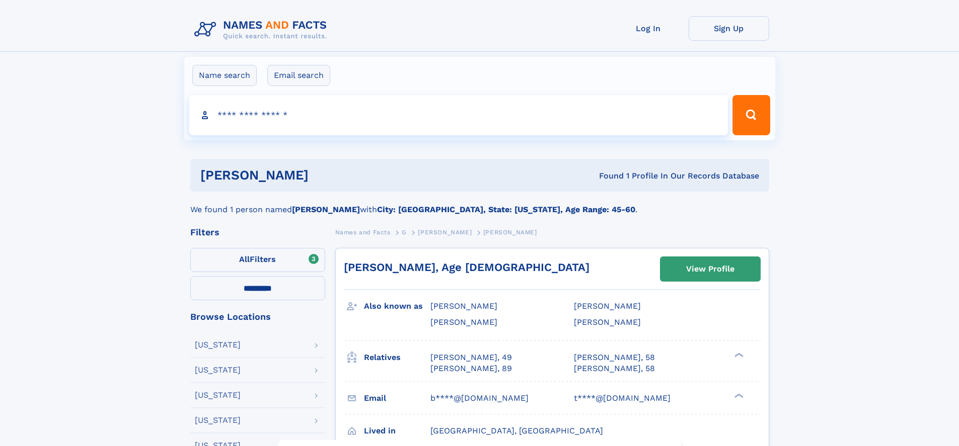 This screenshot has width=959, height=446. What do you see at coordinates (397, 307) in the screenshot?
I see `h3: Also known as` at bounding box center [397, 307].